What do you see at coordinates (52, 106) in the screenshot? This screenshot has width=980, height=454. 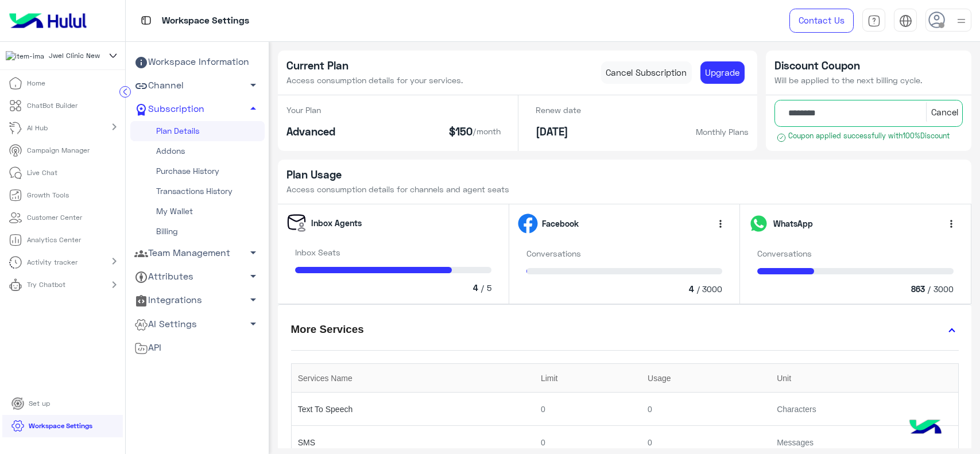 I see `p: ChatBot Builder` at bounding box center [52, 106].